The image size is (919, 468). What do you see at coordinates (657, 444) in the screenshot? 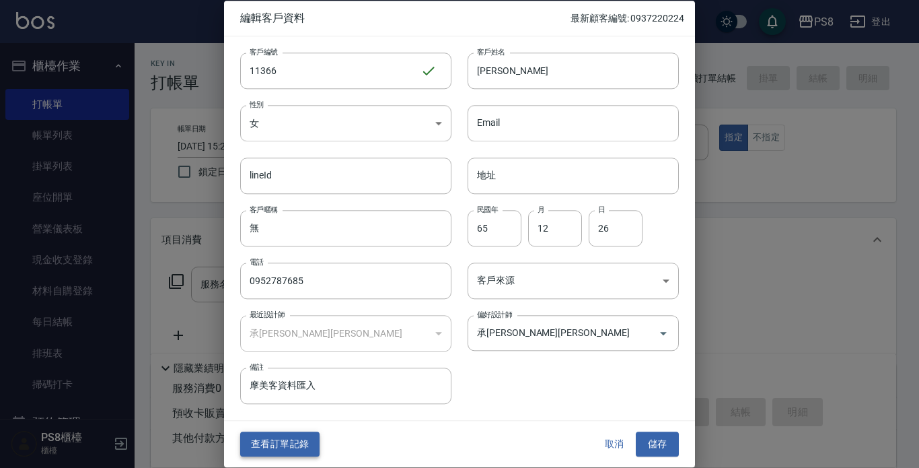
I see `button: 儲存` at bounding box center [657, 444].